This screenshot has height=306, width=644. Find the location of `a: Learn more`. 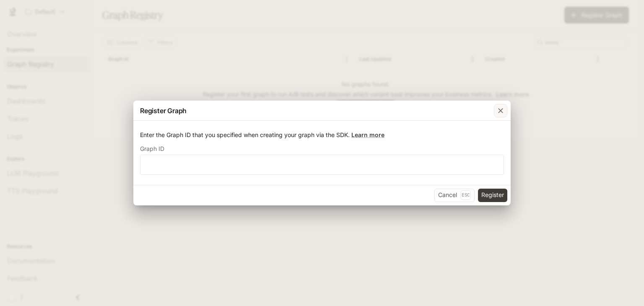

a: Learn more is located at coordinates (368, 134).